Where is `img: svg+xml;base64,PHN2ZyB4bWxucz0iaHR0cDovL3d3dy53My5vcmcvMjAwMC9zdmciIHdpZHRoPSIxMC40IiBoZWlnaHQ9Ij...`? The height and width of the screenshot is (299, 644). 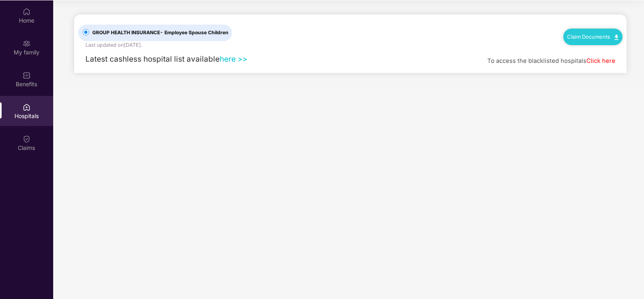 img: svg+xml;base64,PHN2ZyB4bWxucz0iaHR0cDovL3d3dy53My5vcmcvMjAwMC9zdmciIHdpZHRoPSIxMC40IiBoZWlnaHQ9Ij... is located at coordinates (616, 37).